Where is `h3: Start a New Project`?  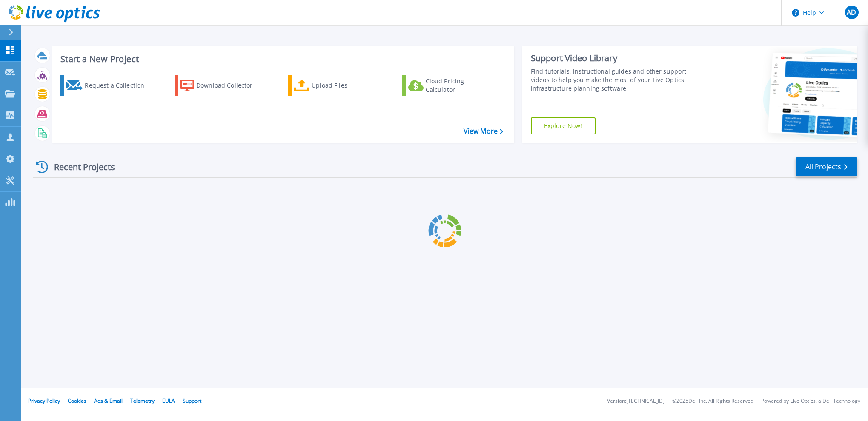 h3: Start a New Project is located at coordinates (282, 59).